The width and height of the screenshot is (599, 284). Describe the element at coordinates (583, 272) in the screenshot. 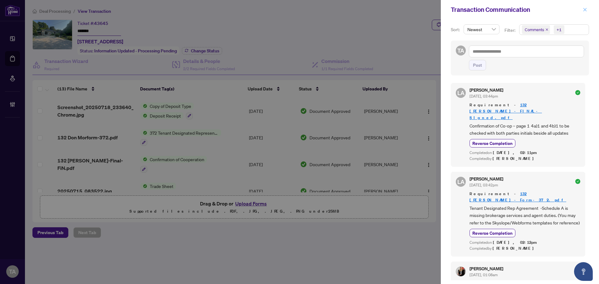

I see `button: Open asap` at that location.